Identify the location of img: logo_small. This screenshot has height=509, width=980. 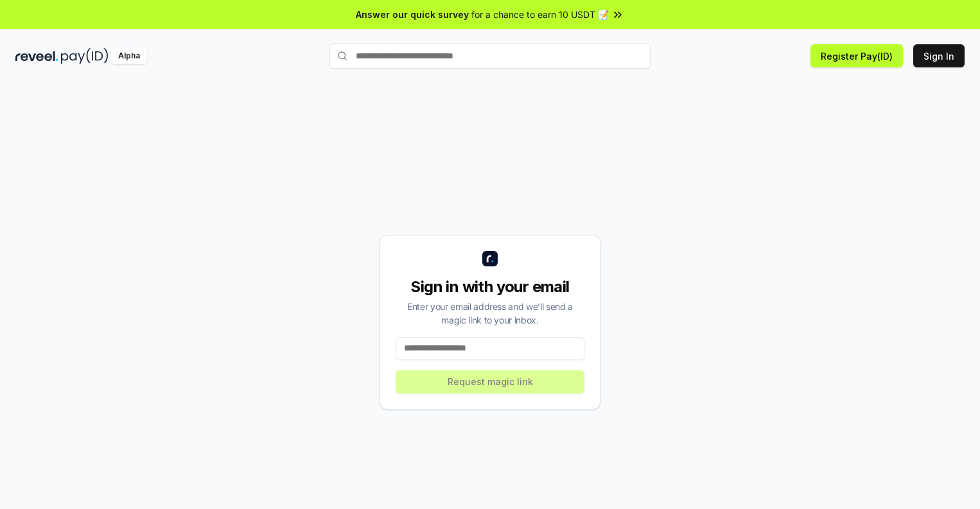
(490, 259).